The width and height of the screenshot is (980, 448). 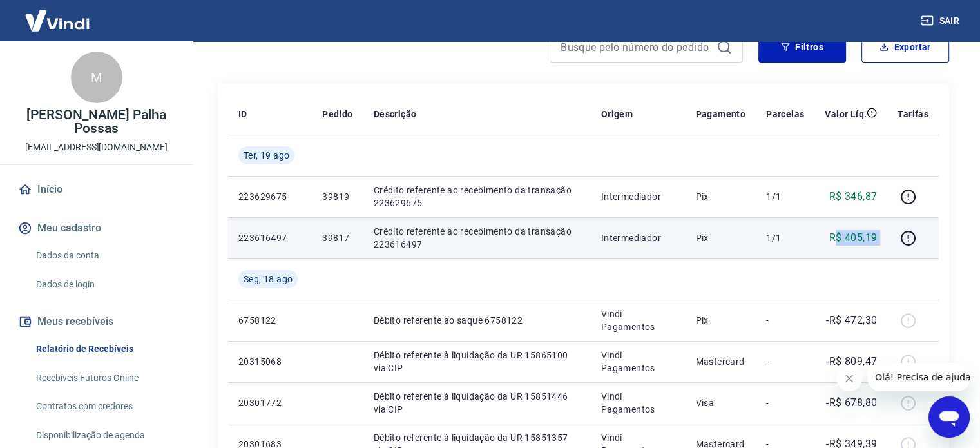 I want to click on p: R$ 405,19, so click(x=854, y=238).